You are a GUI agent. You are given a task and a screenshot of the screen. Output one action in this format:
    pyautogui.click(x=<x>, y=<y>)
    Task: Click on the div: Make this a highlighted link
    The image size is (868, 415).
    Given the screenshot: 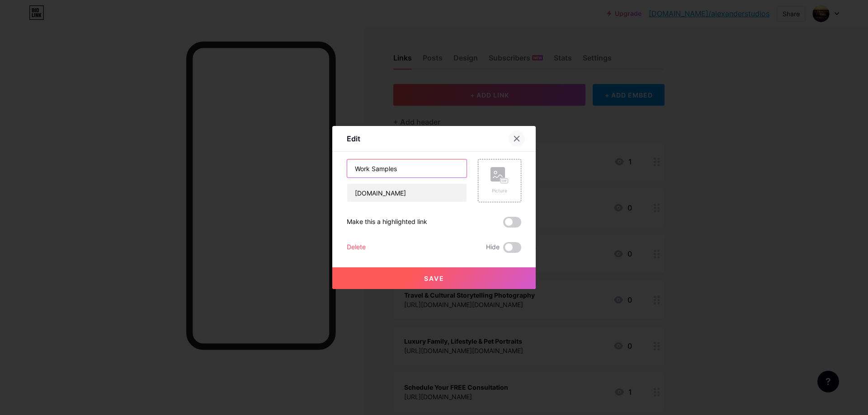 What is the action you would take?
    pyautogui.click(x=387, y=222)
    